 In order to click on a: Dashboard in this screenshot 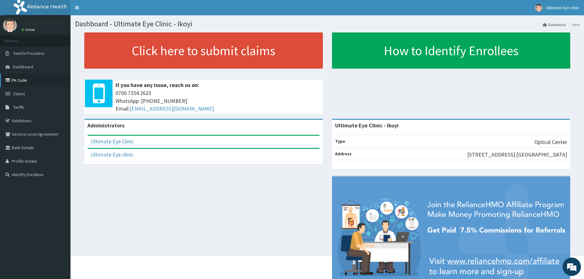, I will do `click(554, 25)`.